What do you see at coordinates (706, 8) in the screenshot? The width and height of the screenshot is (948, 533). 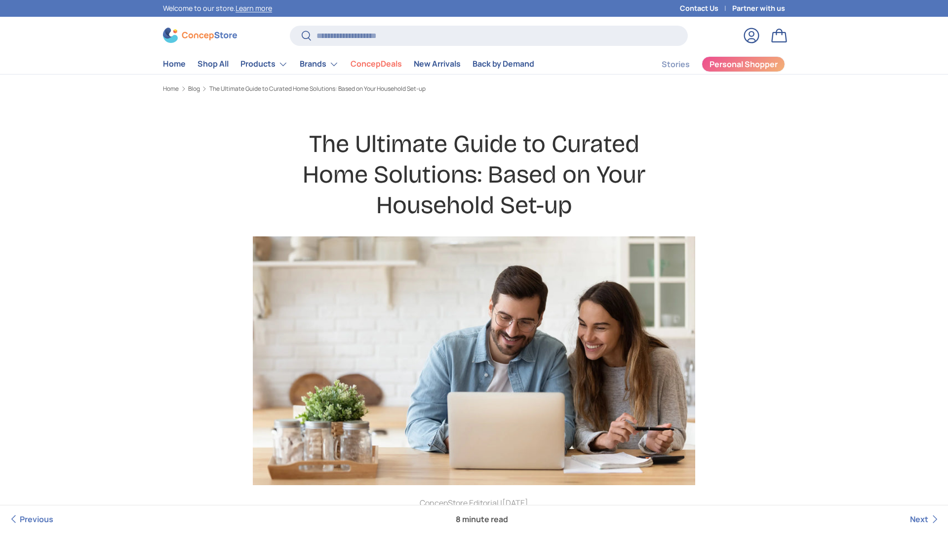 I see `a: Contact Us` at bounding box center [706, 8].